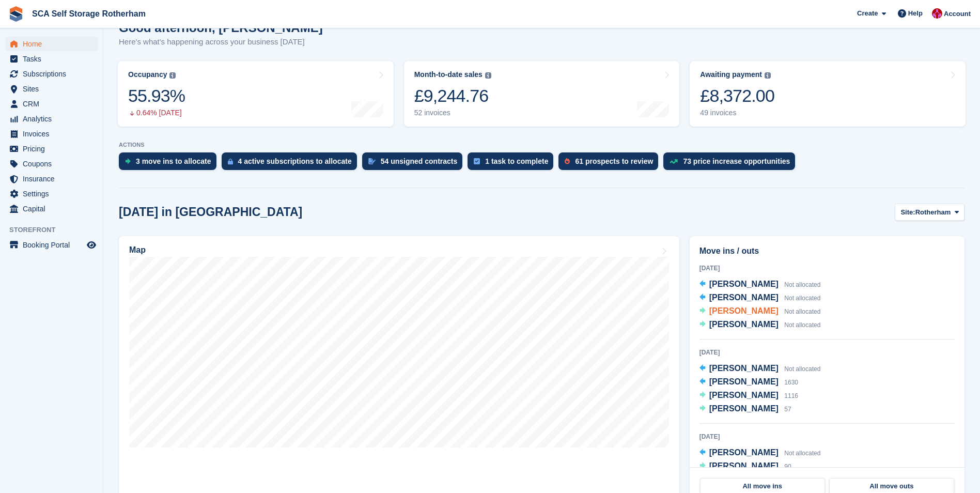 The width and height of the screenshot is (980, 493). Describe the element at coordinates (614, 161) in the screenshot. I see `div: 61 prospects to review` at that location.